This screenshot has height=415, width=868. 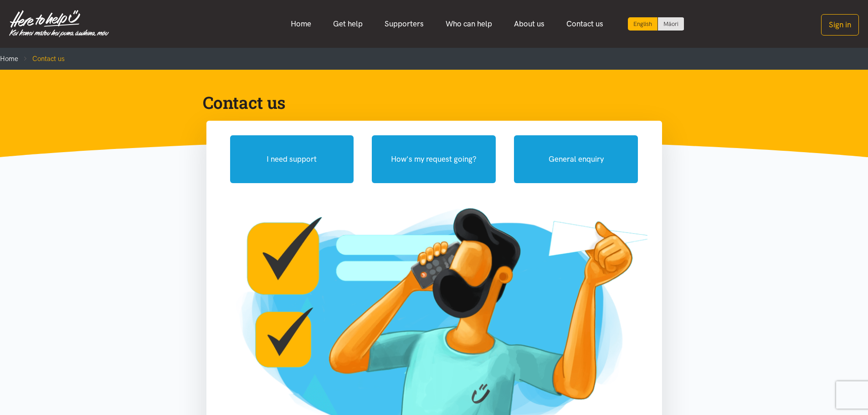 What do you see at coordinates (301, 24) in the screenshot?
I see `a: Home` at bounding box center [301, 24].